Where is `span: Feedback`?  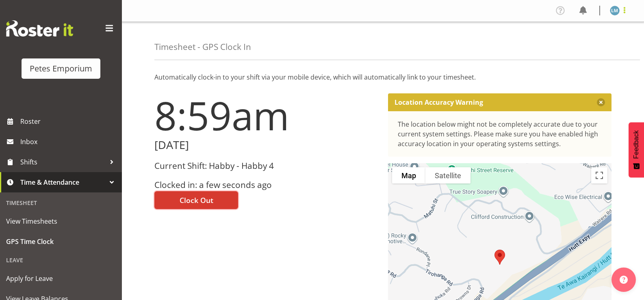
span: Feedback is located at coordinates (636, 145).